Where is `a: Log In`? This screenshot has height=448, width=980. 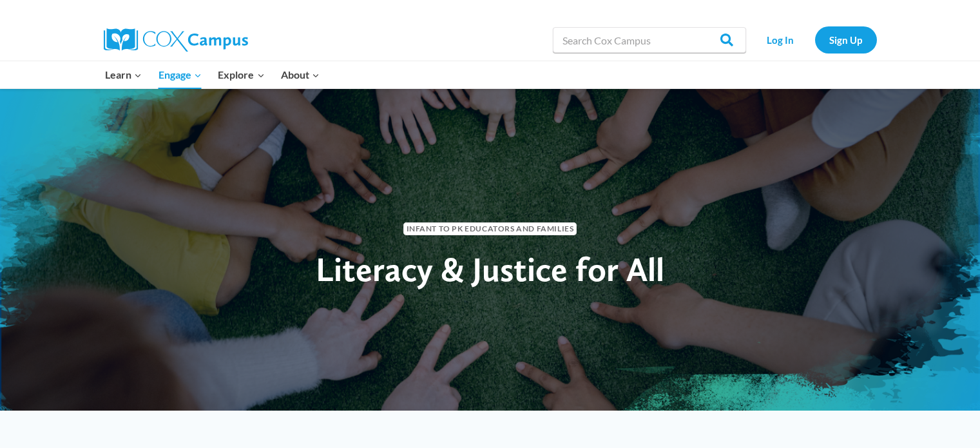 a: Log In is located at coordinates (780, 40).